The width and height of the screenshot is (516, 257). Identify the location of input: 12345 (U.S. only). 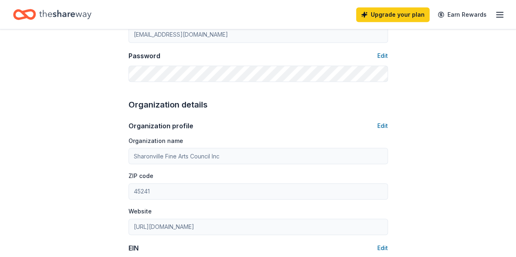
(258, 192).